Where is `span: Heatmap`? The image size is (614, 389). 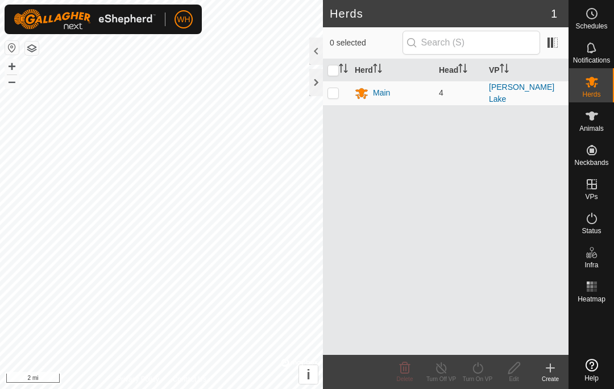 span: Heatmap is located at coordinates (591, 299).